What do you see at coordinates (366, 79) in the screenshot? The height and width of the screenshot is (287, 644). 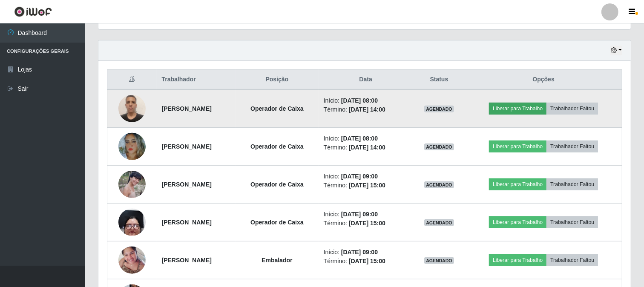 I see `th: Data` at bounding box center [366, 79].